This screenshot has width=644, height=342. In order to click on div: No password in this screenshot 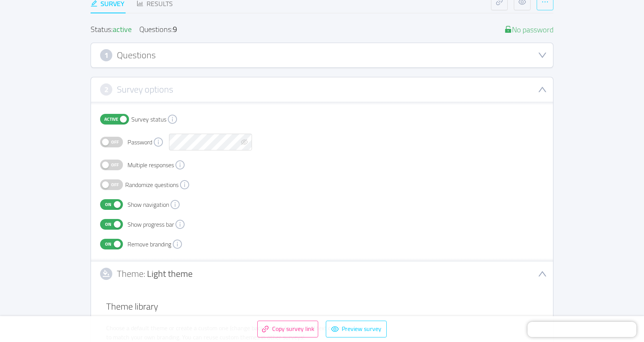, I will do `click(529, 29)`.